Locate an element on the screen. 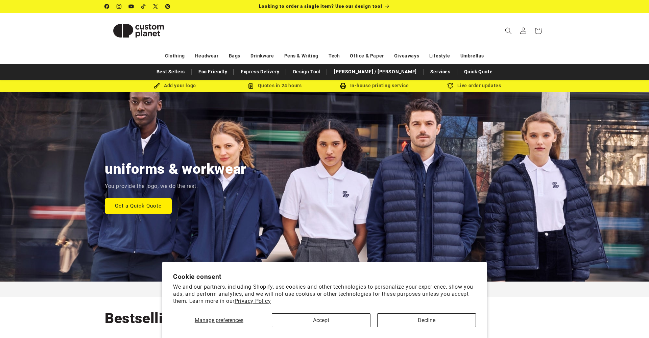  div: Add your logo is located at coordinates (175, 85).